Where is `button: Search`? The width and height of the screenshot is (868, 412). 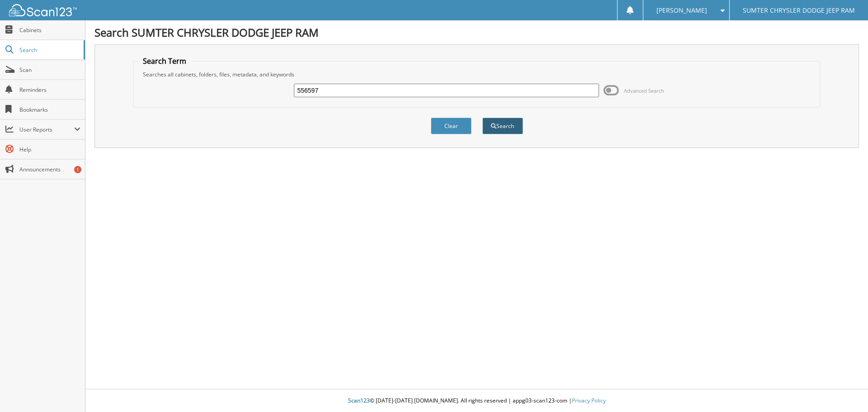
button: Search is located at coordinates (503, 126).